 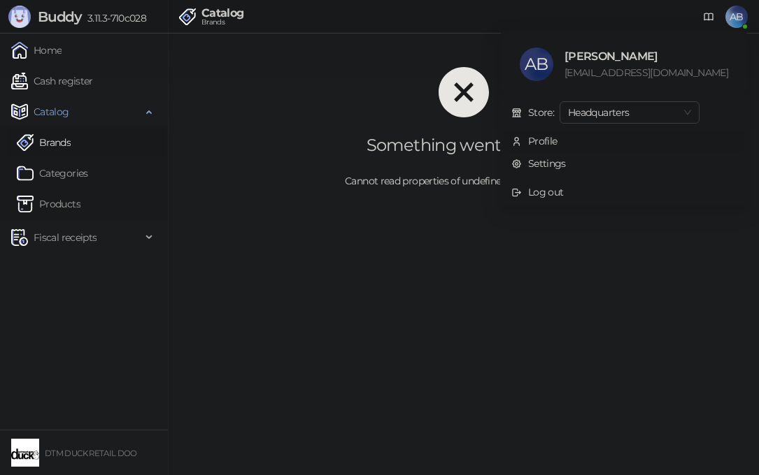 What do you see at coordinates (36, 50) in the screenshot?
I see `a: Home` at bounding box center [36, 50].